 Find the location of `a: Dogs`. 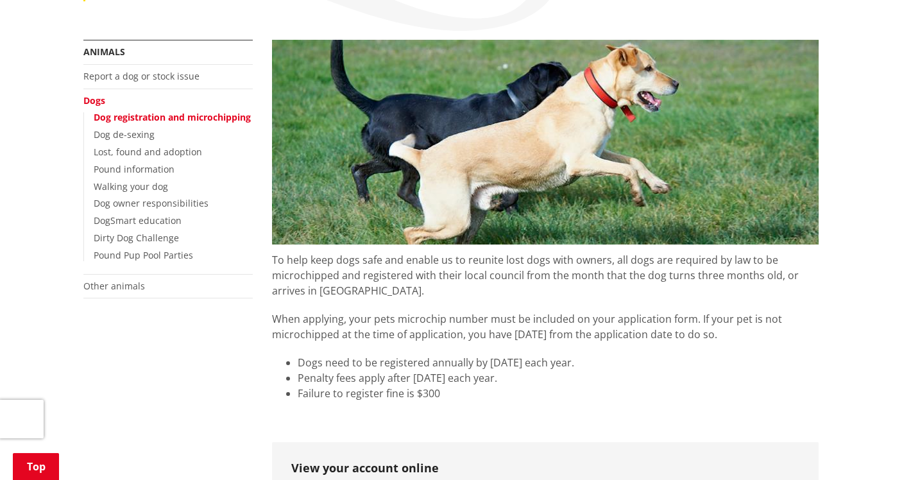

a: Dogs is located at coordinates (94, 100).